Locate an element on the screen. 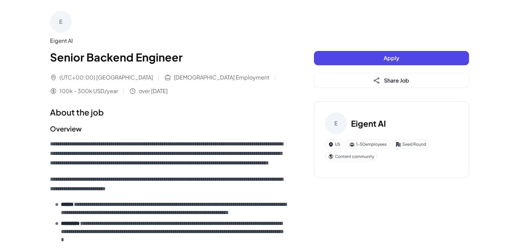  span: Share Job is located at coordinates (396, 80).